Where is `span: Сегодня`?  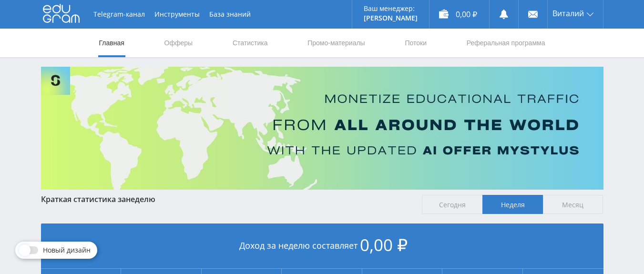
span: Сегодня is located at coordinates (452, 205).